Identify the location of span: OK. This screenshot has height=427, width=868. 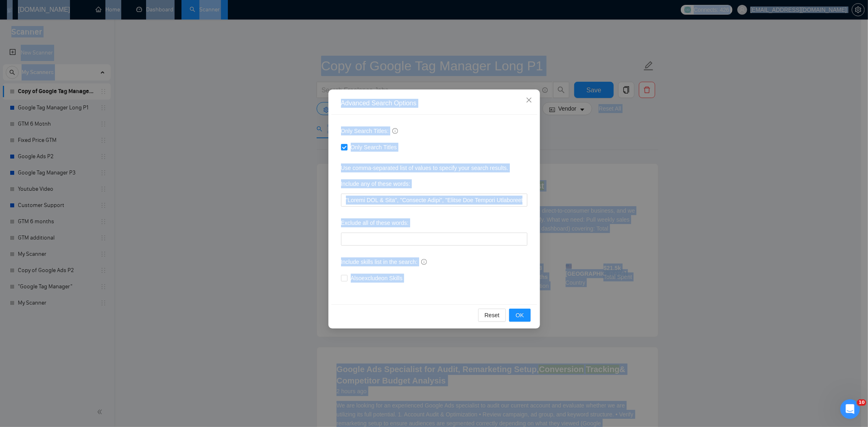
(520, 315).